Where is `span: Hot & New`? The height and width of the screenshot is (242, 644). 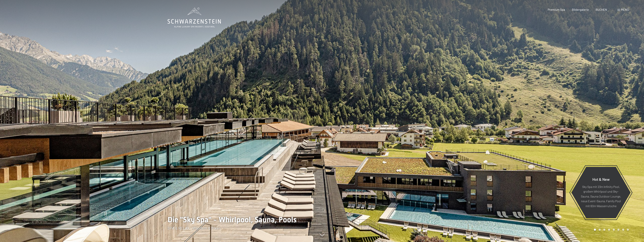
span: Hot & New is located at coordinates (601, 179).